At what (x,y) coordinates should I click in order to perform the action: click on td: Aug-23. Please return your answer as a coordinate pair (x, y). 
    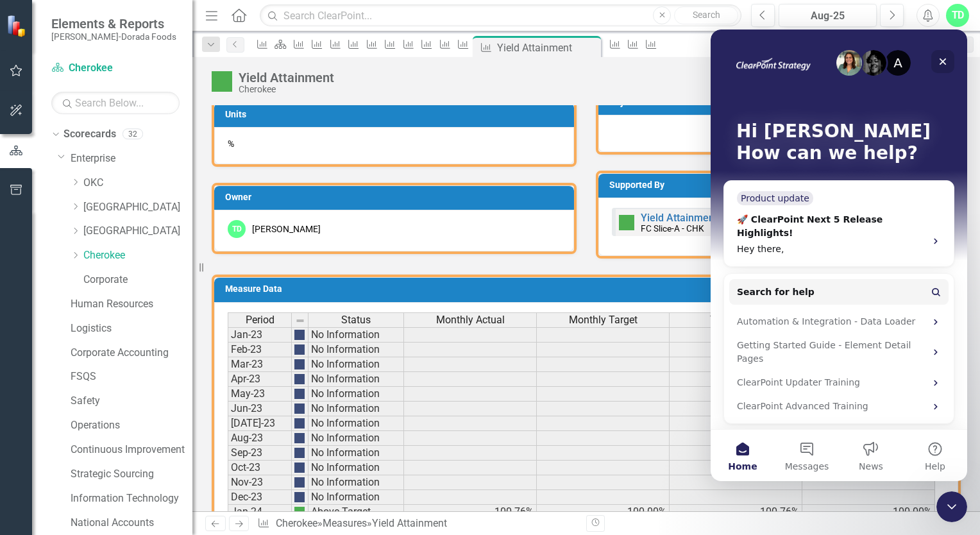
    Looking at the image, I should click on (259, 438).